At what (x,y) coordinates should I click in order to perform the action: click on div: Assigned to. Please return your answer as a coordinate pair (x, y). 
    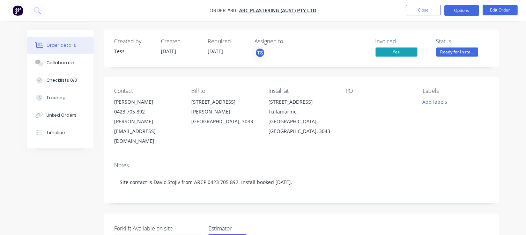
    Looking at the image, I should click on (290, 41).